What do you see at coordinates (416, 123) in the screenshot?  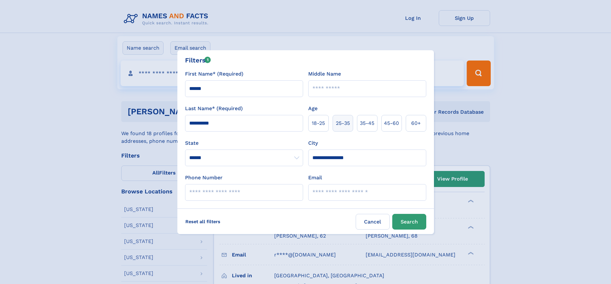 I see `span: 60+` at bounding box center [416, 123].